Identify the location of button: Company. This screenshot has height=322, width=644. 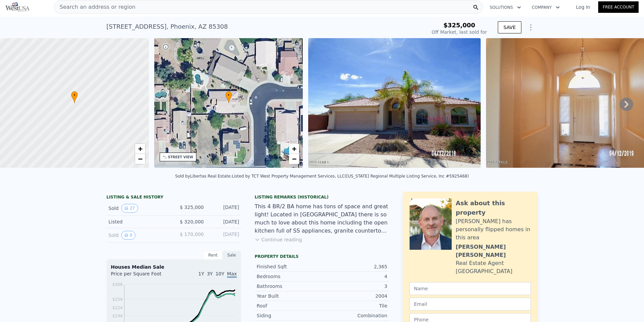
(546, 7).